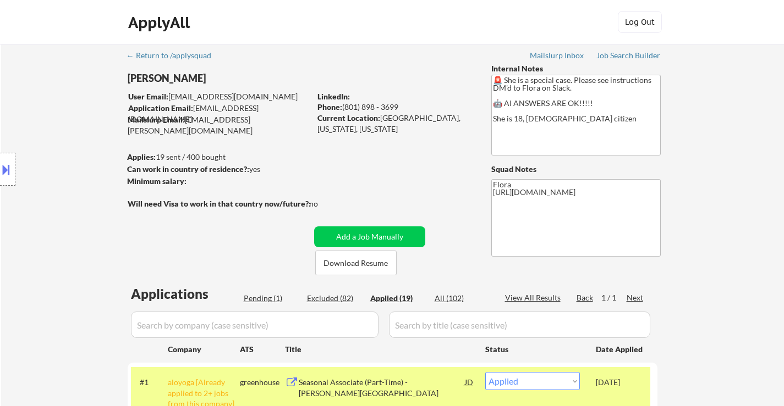 The image size is (784, 406). Describe the element at coordinates (462, 299) in the screenshot. I see `div: All (102)` at that location.